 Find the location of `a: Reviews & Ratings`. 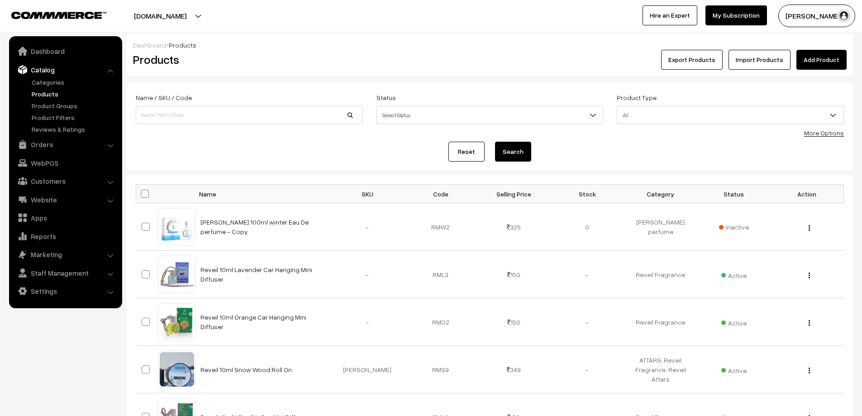

a: Reviews & Ratings is located at coordinates (74, 129).